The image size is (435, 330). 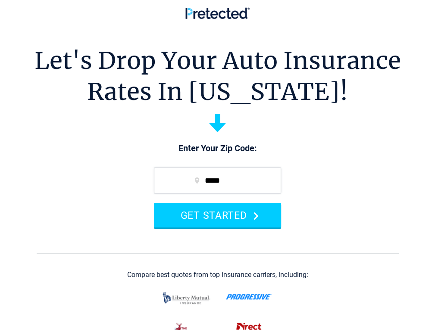 I want to click on button: GET STARTED, so click(x=217, y=215).